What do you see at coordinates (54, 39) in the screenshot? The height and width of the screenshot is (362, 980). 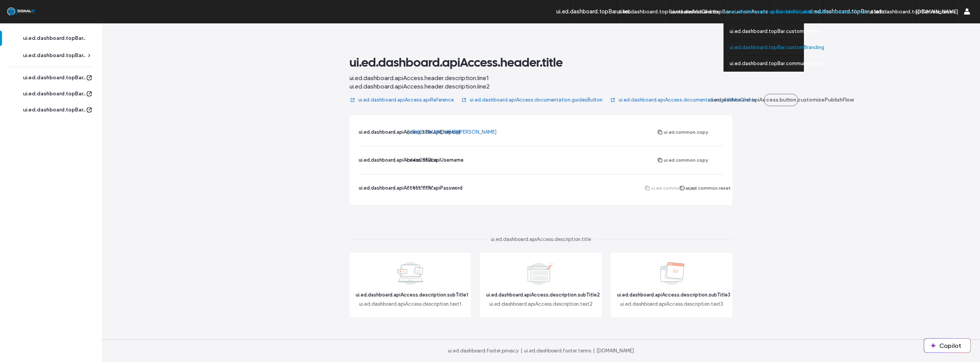 I see `div: ui.ed.dashboard.topBar.apiAccess` at bounding box center [54, 39].